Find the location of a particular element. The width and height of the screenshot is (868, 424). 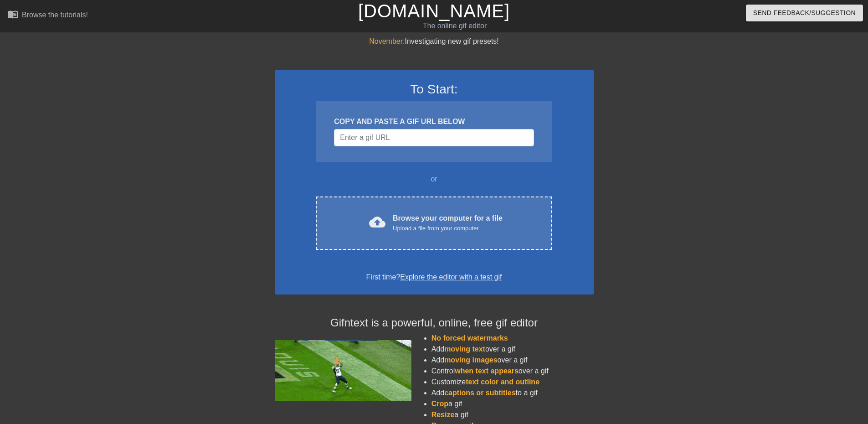

a: Browse the tutorials! is located at coordinates (47, 16).